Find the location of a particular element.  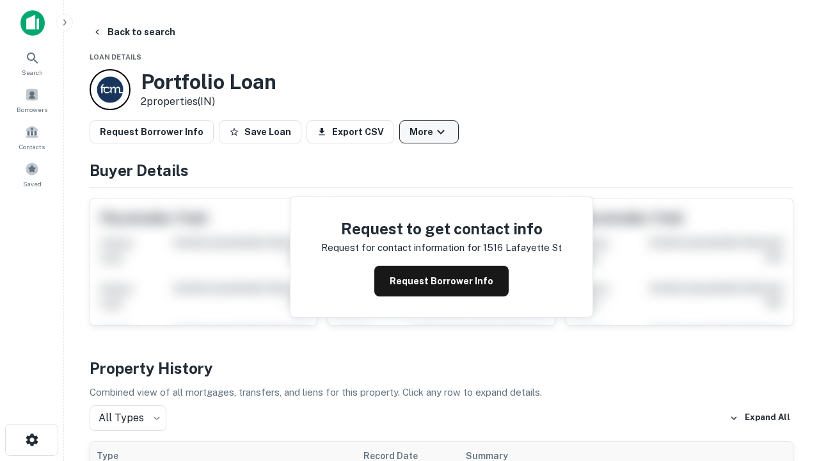

p: 2 properties (IN) is located at coordinates (209, 102).